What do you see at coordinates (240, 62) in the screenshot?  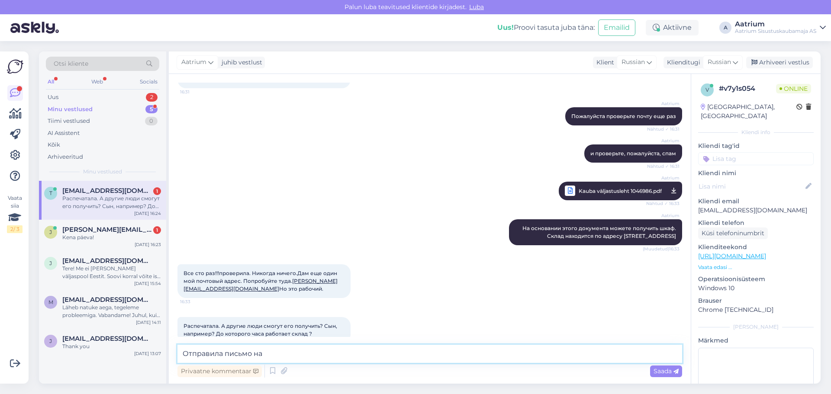 I see `div: juhib vestlust` at bounding box center [240, 62].